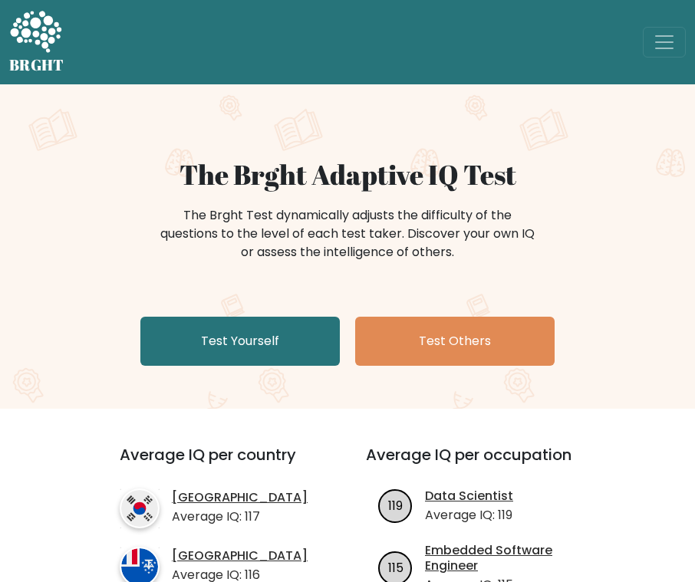 This screenshot has height=582, width=695. What do you see at coordinates (509, 559) in the screenshot?
I see `a: Embedded Software Engineer` at bounding box center [509, 559].